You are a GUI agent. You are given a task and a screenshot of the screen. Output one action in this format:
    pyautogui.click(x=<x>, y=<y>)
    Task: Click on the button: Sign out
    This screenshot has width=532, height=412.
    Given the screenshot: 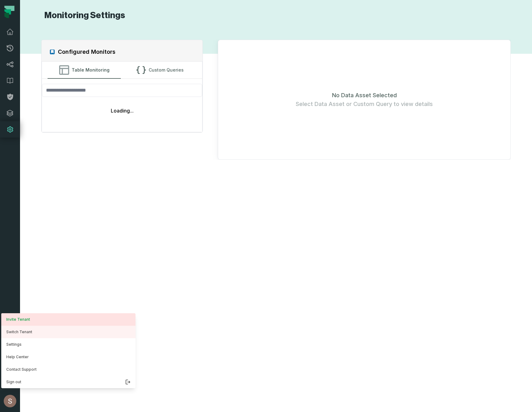 What is the action you would take?
    pyautogui.click(x=68, y=382)
    